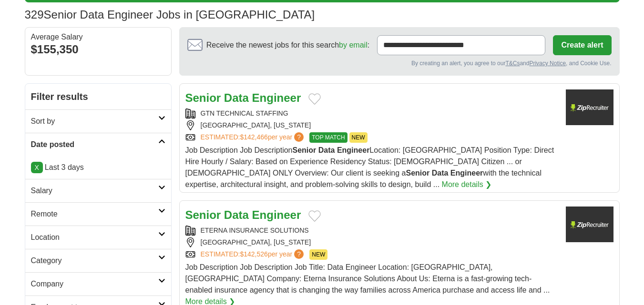 This screenshot has height=305, width=644. Describe the element at coordinates (98, 190) in the screenshot. I see `a: Salary` at that location.